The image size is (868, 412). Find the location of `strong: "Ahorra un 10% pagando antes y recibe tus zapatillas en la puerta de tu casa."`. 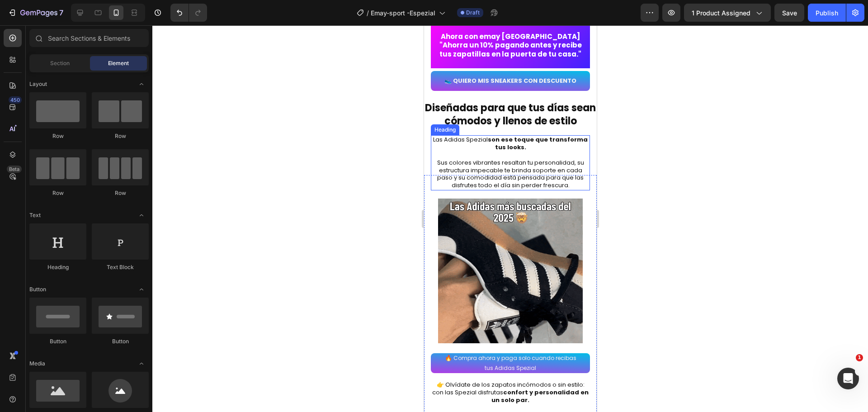

strong: "Ahorra un 10% pagando antes y recibe tus zapatillas en la puerta de tu casa." is located at coordinates (86, 24).